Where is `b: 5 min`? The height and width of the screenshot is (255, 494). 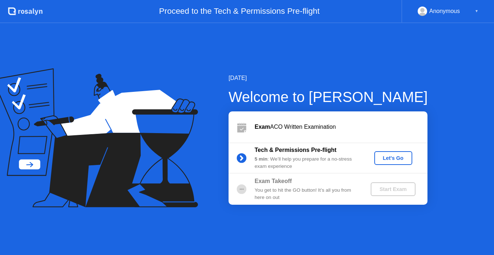
b: 5 min is located at coordinates (261, 159).